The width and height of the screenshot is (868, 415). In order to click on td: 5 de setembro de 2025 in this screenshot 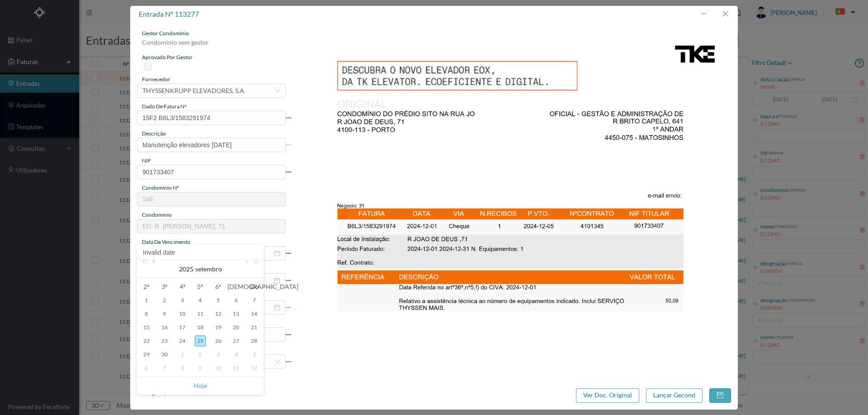, I will do `click(218, 300)`.